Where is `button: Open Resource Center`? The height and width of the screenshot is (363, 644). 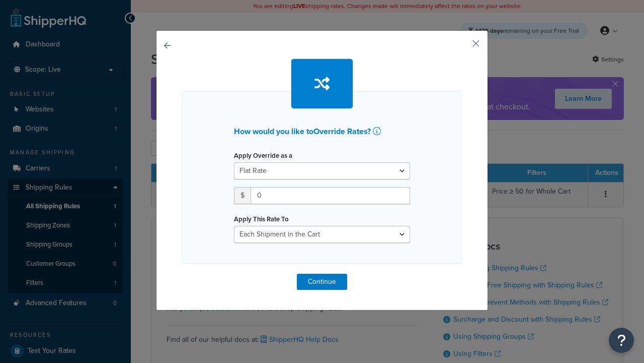 button: Open Resource Center is located at coordinates (621, 340).